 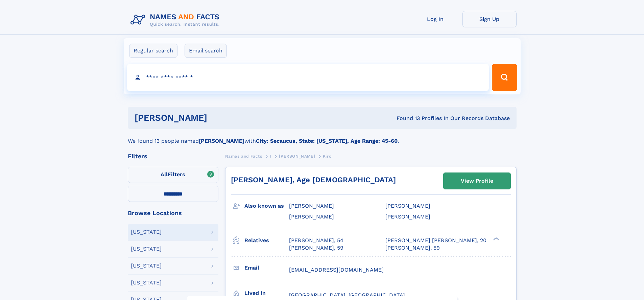 What do you see at coordinates (270, 157) in the screenshot?
I see `span: I` at bounding box center [270, 157].